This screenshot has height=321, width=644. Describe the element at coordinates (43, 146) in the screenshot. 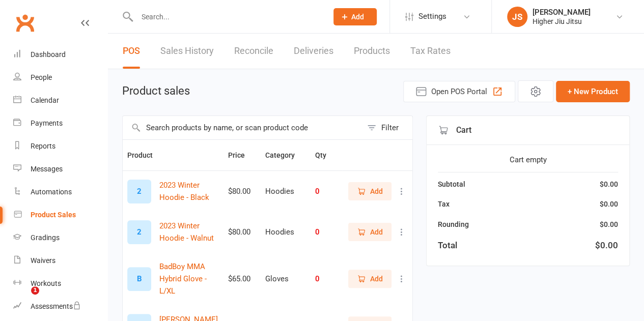

I see `div: Reports` at that location.